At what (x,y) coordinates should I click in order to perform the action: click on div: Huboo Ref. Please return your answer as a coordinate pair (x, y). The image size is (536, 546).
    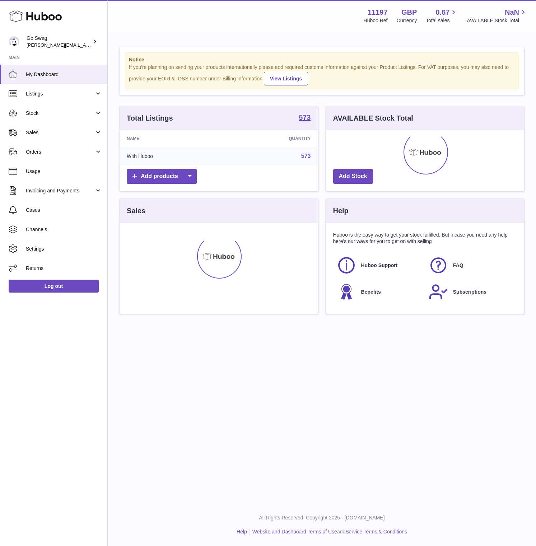
    Looking at the image, I should click on (375, 20).